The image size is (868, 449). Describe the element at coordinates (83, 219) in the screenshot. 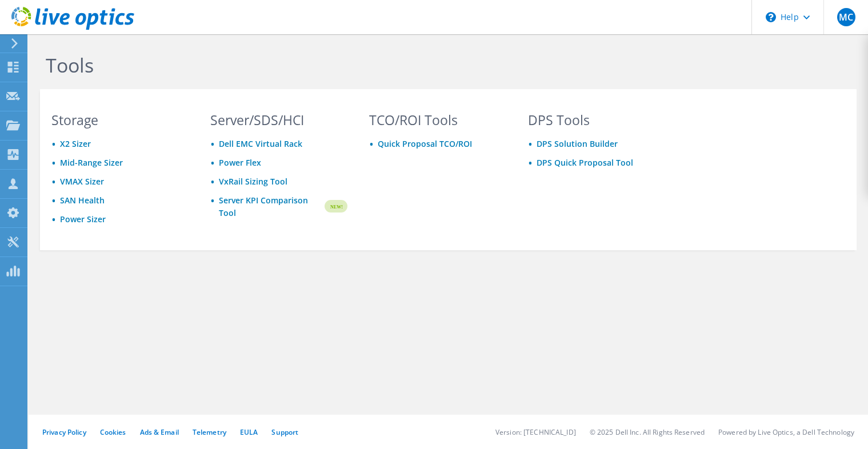

I see `a: Power Sizer` at that location.